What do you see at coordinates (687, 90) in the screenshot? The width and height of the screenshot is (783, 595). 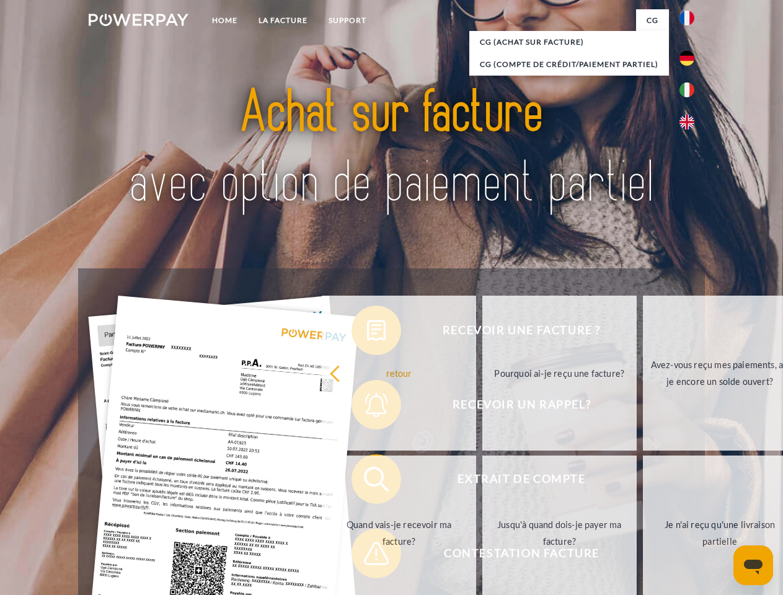 I see `img: it` at bounding box center [687, 90].